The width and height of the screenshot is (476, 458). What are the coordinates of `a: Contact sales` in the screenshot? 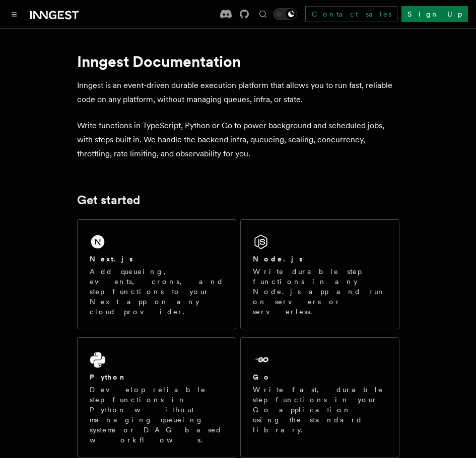 It's located at (351, 14).